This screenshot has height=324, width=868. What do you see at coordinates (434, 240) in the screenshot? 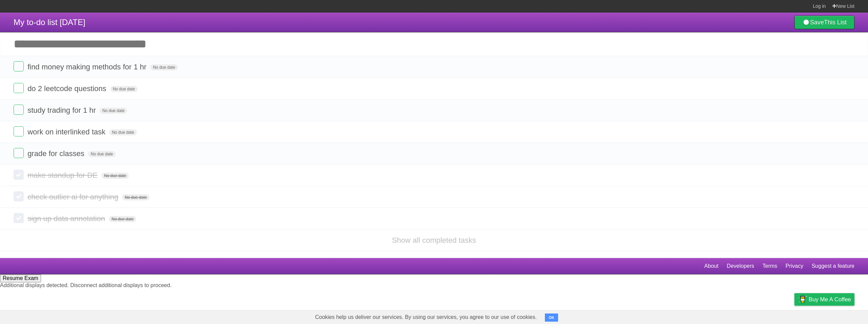
I see `a: Show all completed tasks` at bounding box center [434, 240].